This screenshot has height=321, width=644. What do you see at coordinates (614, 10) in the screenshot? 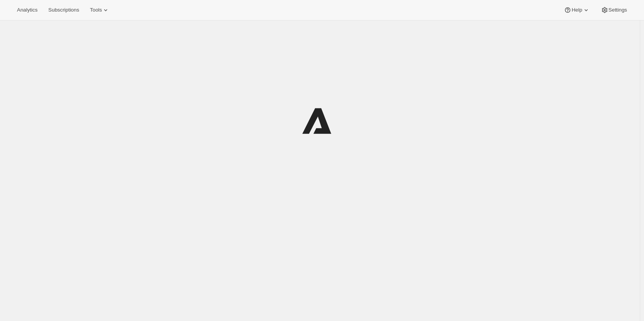
I see `button: Settings` at bounding box center [614, 10].